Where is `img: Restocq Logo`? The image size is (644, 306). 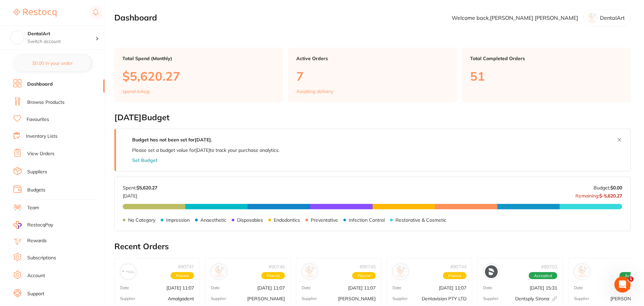
img: Restocq Logo is located at coordinates (35, 13).